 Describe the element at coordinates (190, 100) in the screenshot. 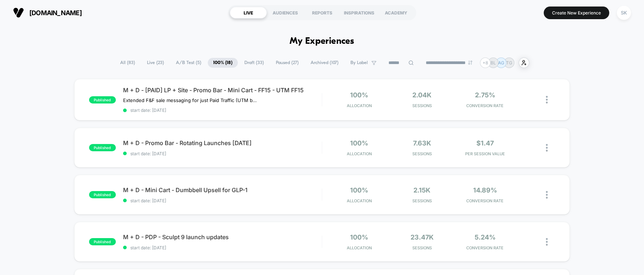

I see `span: Extended F&F sale messaging for just Paid Traffic (UTM based targeting on key LPs)` at that location.